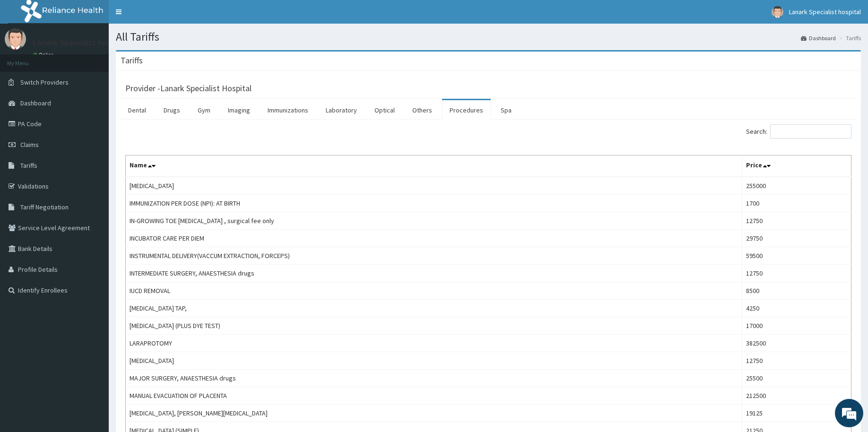 The width and height of the screenshot is (868, 432). I want to click on a: Optical, so click(384, 110).